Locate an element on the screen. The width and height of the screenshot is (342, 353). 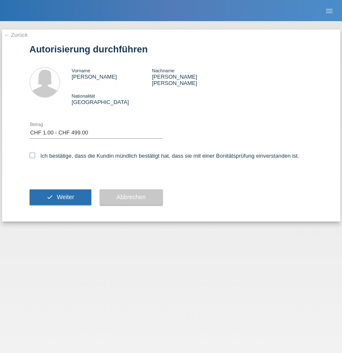
i: check is located at coordinates (50, 197).